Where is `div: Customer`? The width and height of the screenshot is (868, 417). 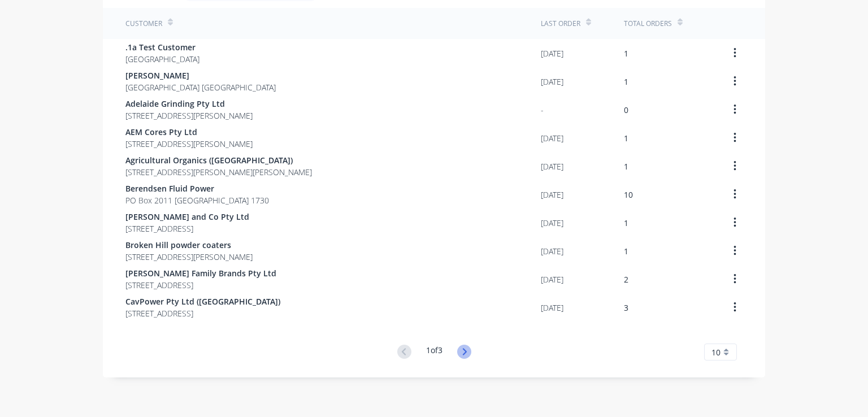
div: Customer is located at coordinates (144, 24).